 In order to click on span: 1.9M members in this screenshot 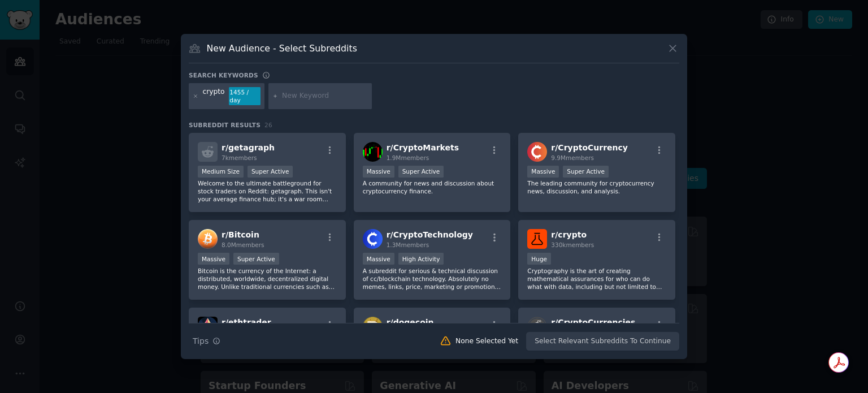, I will do `click(408, 158)`.